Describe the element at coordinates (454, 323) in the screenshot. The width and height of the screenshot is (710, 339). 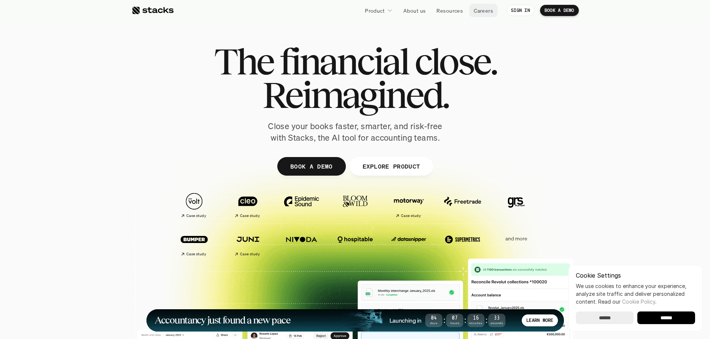
I see `span: Hours` at that location.